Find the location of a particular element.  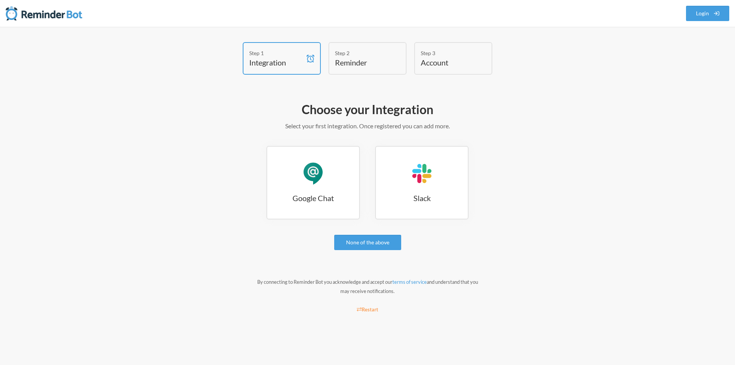

small: Restart is located at coordinates (368, 309).